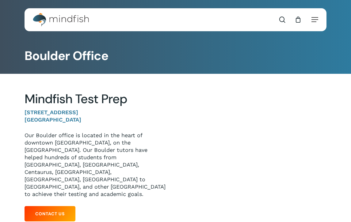  What do you see at coordinates (50, 214) in the screenshot?
I see `a: Contact Us` at bounding box center [50, 214].